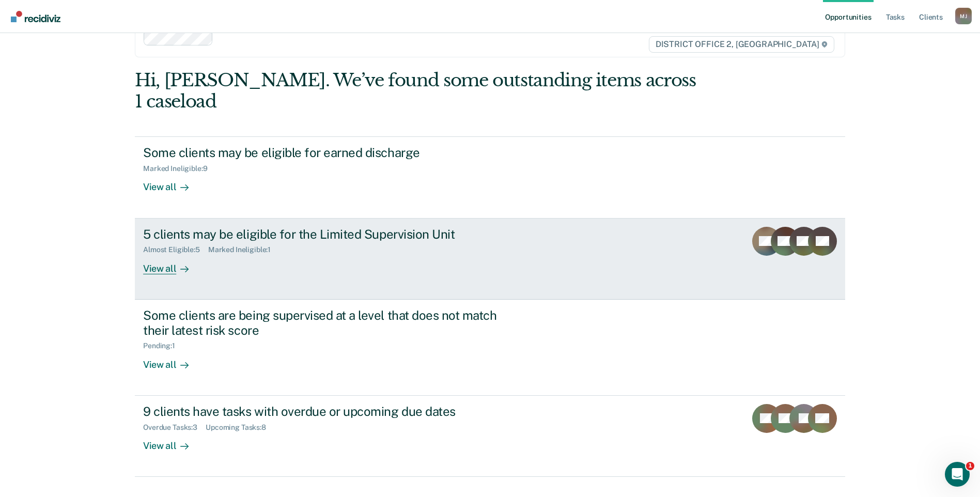 This screenshot has width=980, height=497. What do you see at coordinates (490, 177) in the screenshot?
I see `a: Some clients may be eligible for earned dischargeMarked Ineligible:9View all` at bounding box center [490, 177].